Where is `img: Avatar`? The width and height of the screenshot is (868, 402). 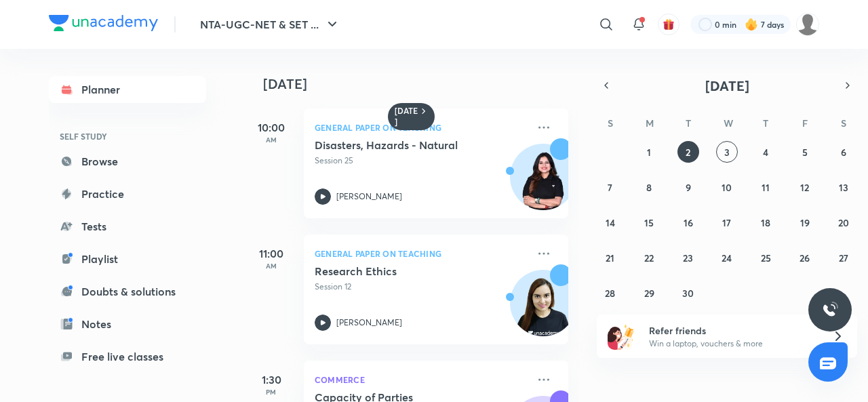 img: Avatar is located at coordinates (544, 309).